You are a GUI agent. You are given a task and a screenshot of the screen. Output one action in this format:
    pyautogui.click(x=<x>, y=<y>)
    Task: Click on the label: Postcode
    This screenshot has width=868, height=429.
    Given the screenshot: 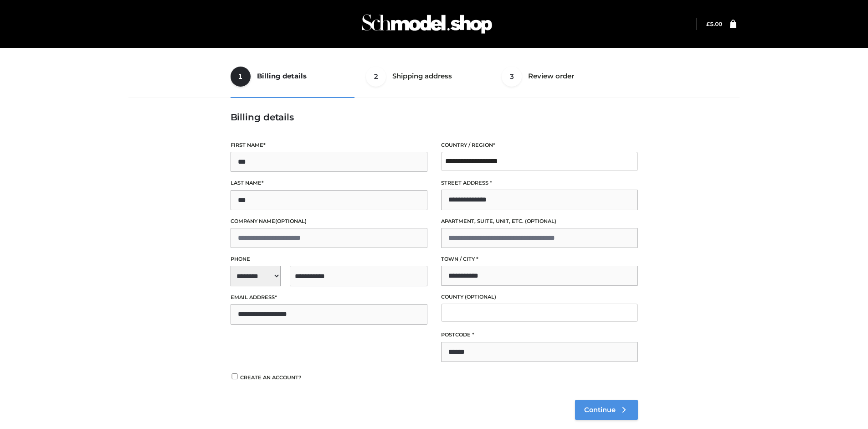 What is the action you would take?
    pyautogui.click(x=539, y=334)
    